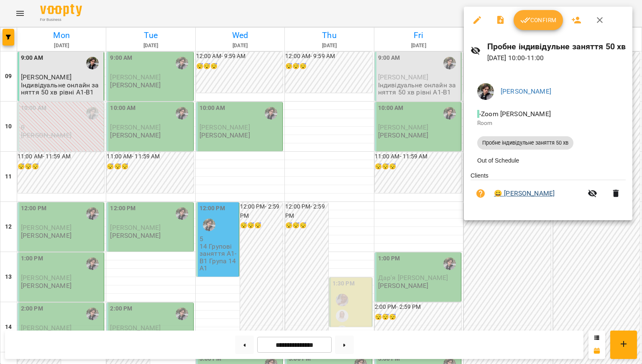 This screenshot has height=364, width=642. Describe the element at coordinates (486, 92) in the screenshot. I see `img: 3324ceff06b5eb3c0dd68960b867f42f.jpeg` at that location.